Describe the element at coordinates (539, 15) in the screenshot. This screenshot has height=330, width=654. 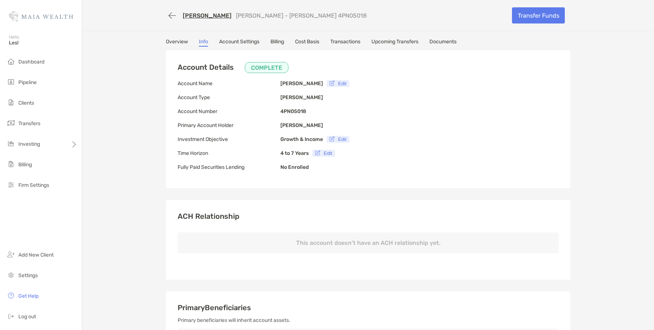
I see `a: Transfer Funds` at that location.